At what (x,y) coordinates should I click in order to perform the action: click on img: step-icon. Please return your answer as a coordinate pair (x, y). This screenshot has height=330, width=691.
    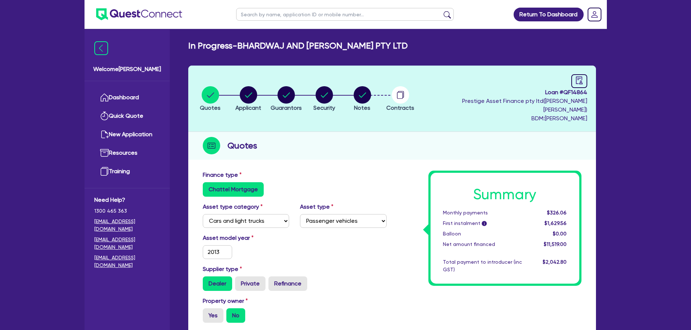
    Looking at the image, I should click on (211, 146).